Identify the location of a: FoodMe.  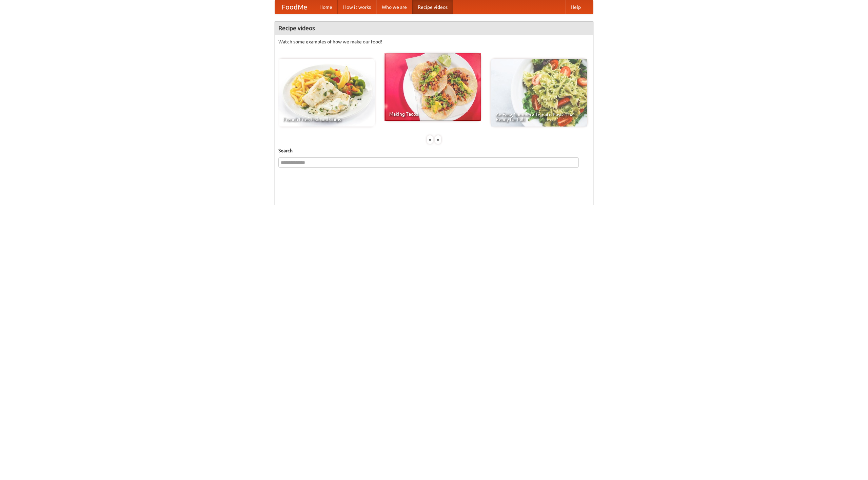
(294, 7).